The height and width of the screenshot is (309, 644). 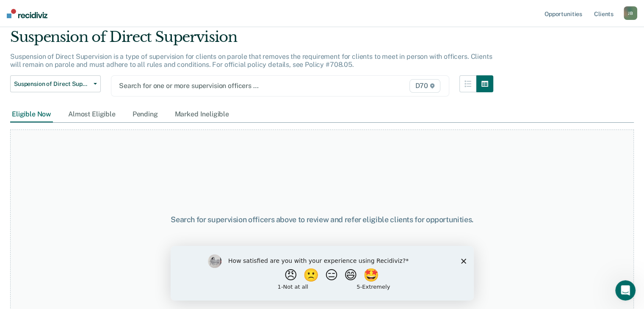 I want to click on div: Suspension of Direct Supervision, so click(x=252, y=40).